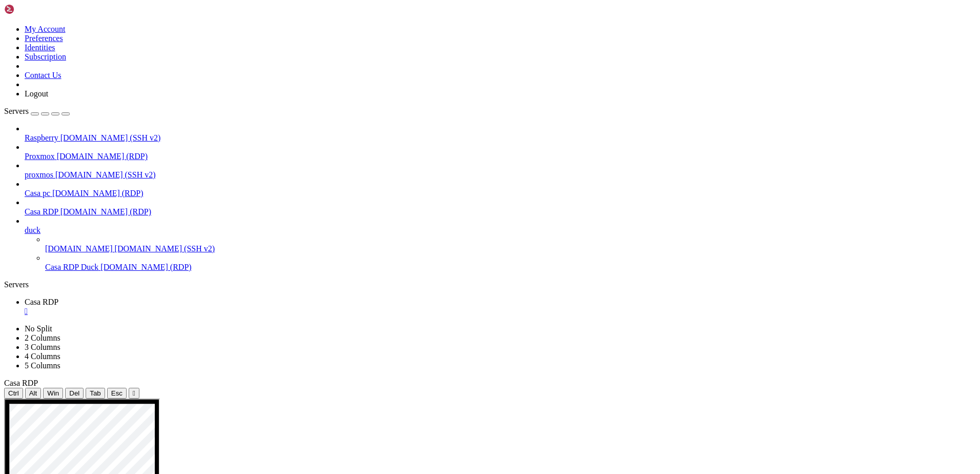 Image resolution: width=980 pixels, height=474 pixels. What do you see at coordinates (53, 393) in the screenshot?
I see `button: Win` at bounding box center [53, 393].